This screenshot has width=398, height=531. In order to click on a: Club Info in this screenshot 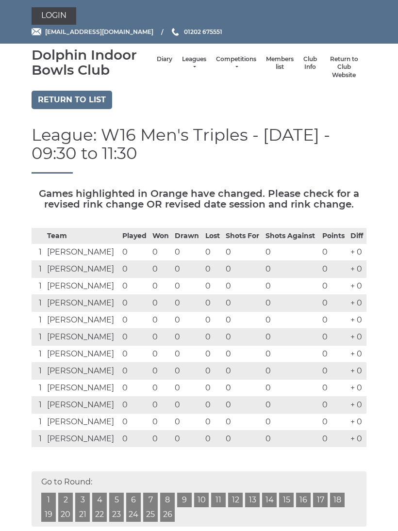, I will do `click(310, 63)`.